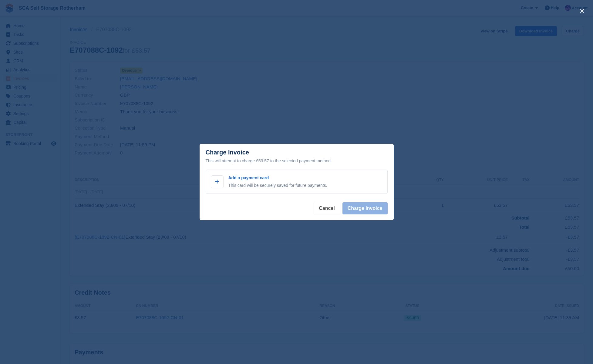 The image size is (593, 364). What do you see at coordinates (326, 208) in the screenshot?
I see `button: Cancel` at bounding box center [326, 208].